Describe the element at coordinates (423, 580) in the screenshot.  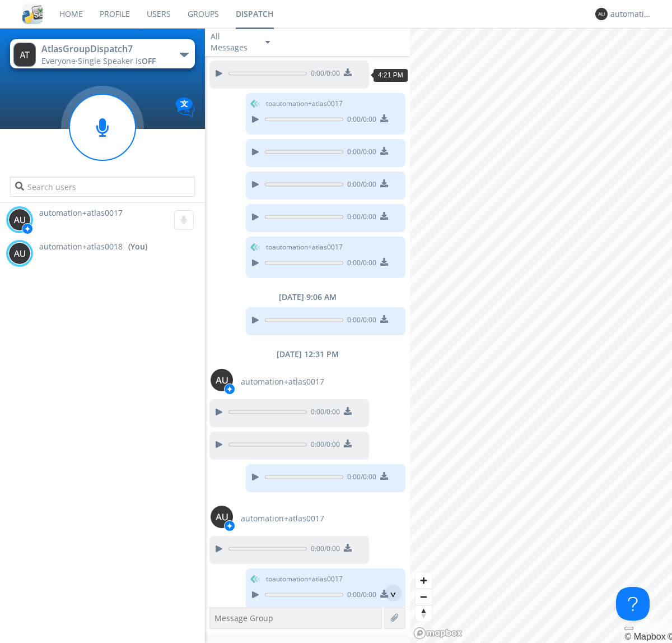
I see `span: Zoom in` at that location.